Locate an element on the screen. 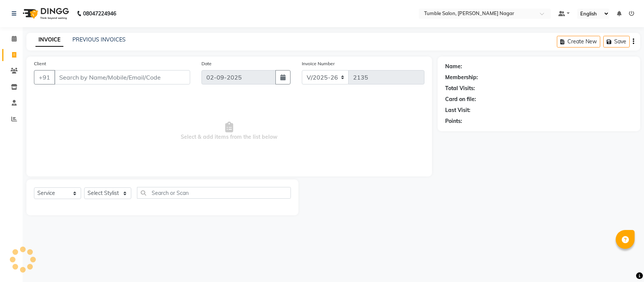 This screenshot has width=644, height=282. button: +91 is located at coordinates (44, 77).